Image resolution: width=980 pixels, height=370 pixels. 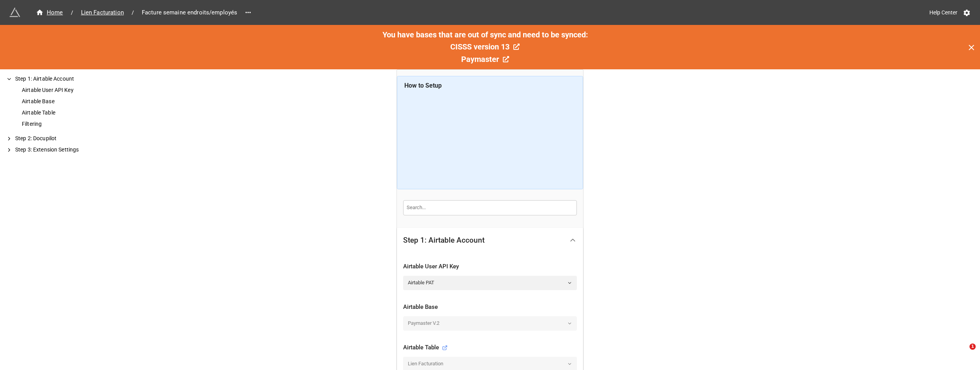 What do you see at coordinates (943, 12) in the screenshot?
I see `a: Help Center` at bounding box center [943, 12].